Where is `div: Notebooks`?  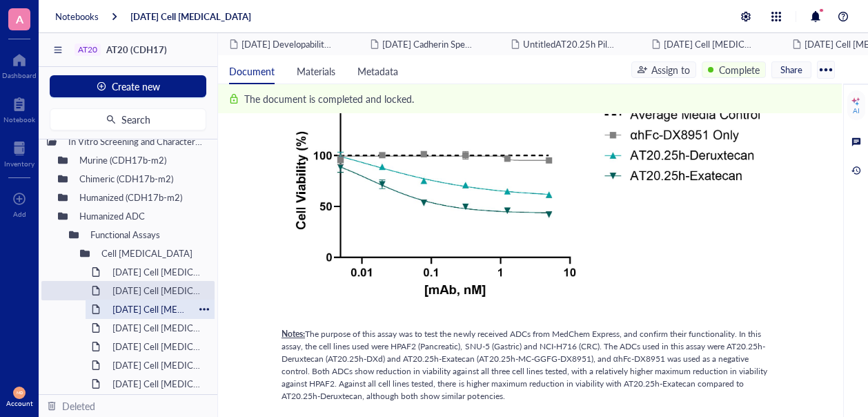
div: Notebooks is located at coordinates (77, 17).